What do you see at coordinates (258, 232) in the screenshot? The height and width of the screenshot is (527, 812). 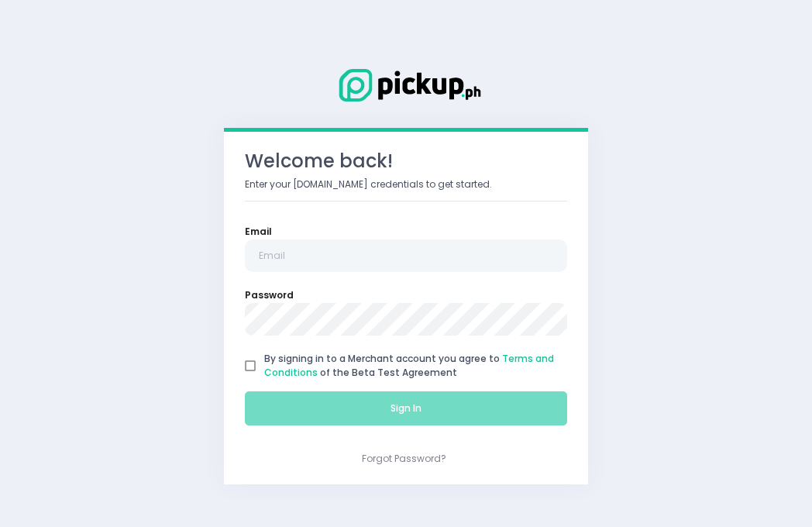 I see `label: Email` at bounding box center [258, 232].